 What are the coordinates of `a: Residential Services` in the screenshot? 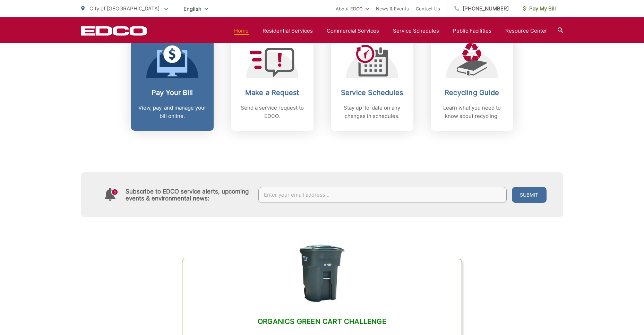 It's located at (287, 31).